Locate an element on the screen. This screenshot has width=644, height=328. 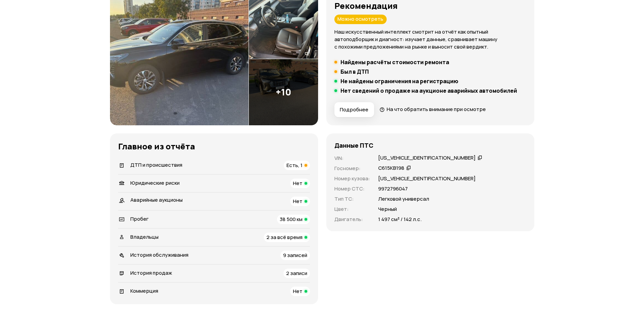
a: На что обратить внимание при осмотре is located at coordinates (433, 109).